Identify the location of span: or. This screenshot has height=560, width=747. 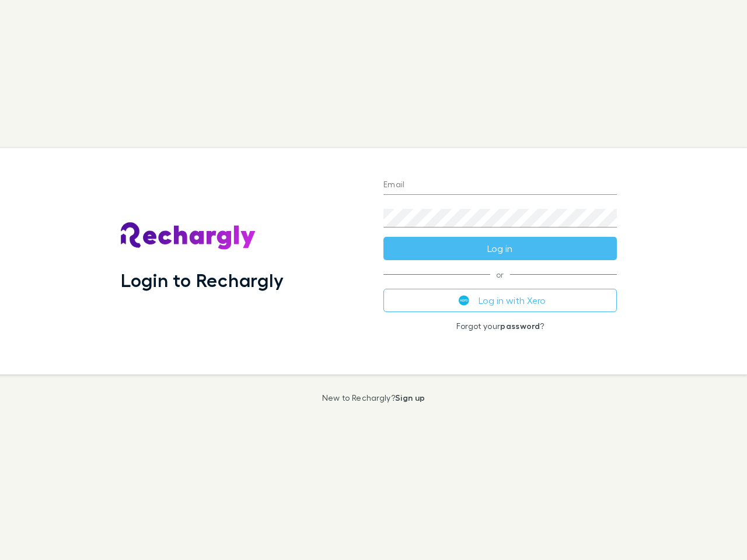
(500, 274).